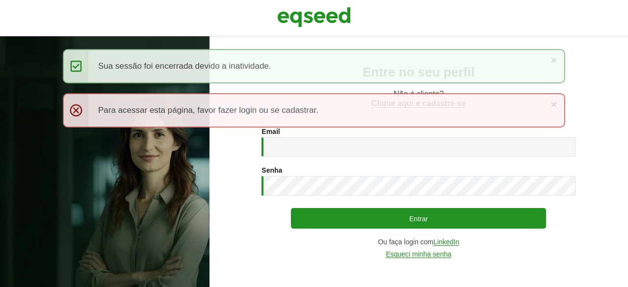 The height and width of the screenshot is (287, 628). I want to click on button: Entrar, so click(418, 218).